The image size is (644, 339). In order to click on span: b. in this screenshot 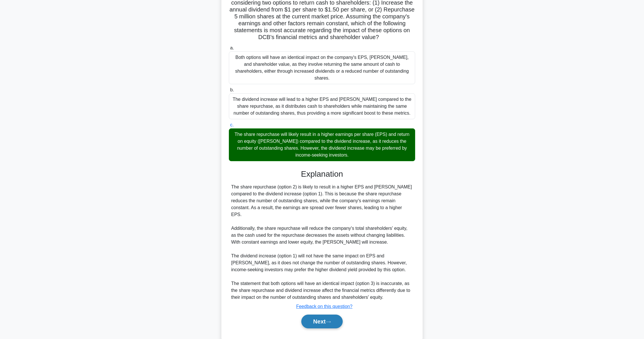, I will do `click(232, 90)`.